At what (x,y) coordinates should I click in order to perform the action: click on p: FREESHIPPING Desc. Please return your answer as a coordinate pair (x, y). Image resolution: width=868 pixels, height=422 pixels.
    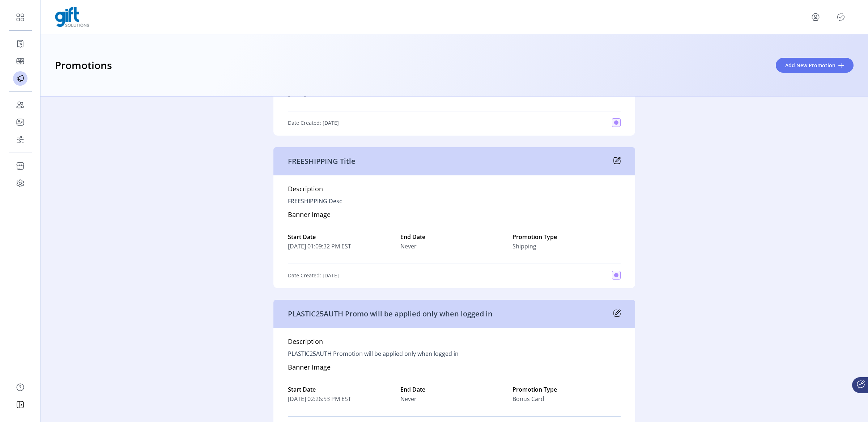
    Looking at the image, I should click on (315, 201).